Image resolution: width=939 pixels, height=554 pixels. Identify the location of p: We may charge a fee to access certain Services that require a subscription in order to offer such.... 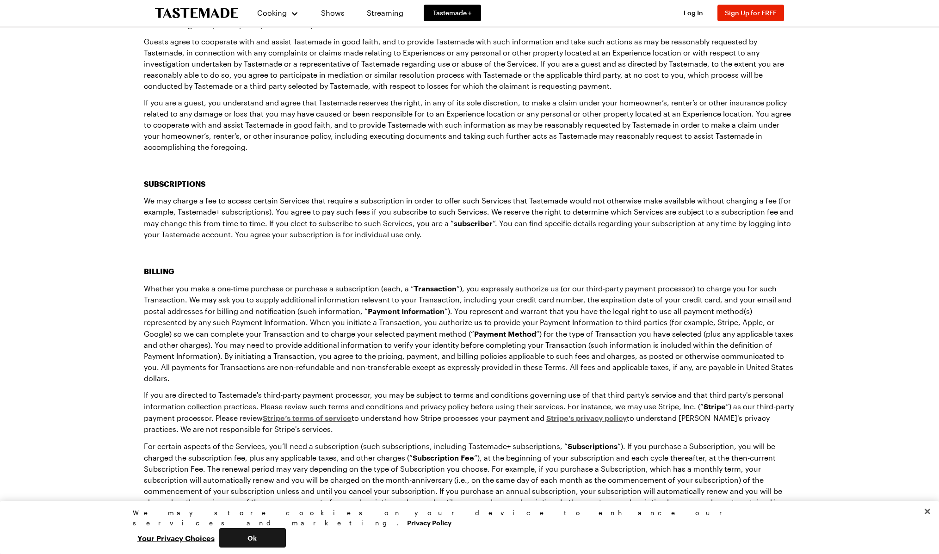
(469, 215).